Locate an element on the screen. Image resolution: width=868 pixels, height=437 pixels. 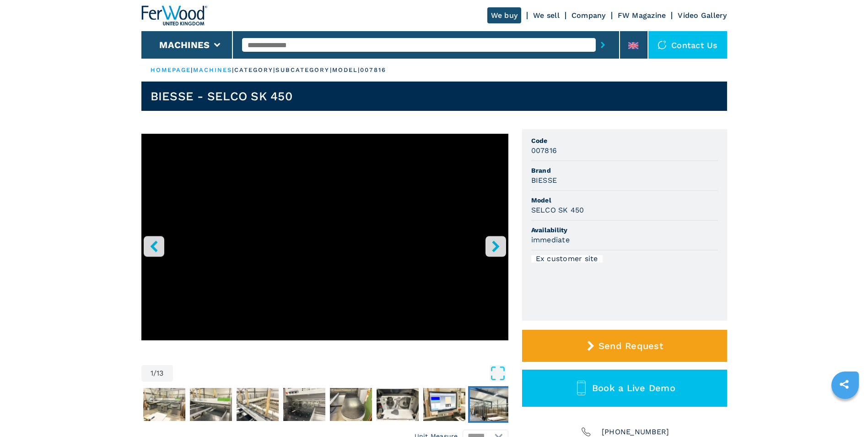
h1: BIESSE - SELCO SK 450 is located at coordinates (222, 96).